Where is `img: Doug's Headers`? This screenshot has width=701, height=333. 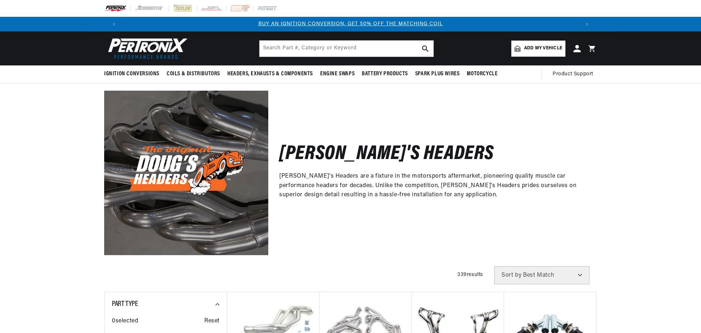 img: Doug's Headers is located at coordinates (186, 172).